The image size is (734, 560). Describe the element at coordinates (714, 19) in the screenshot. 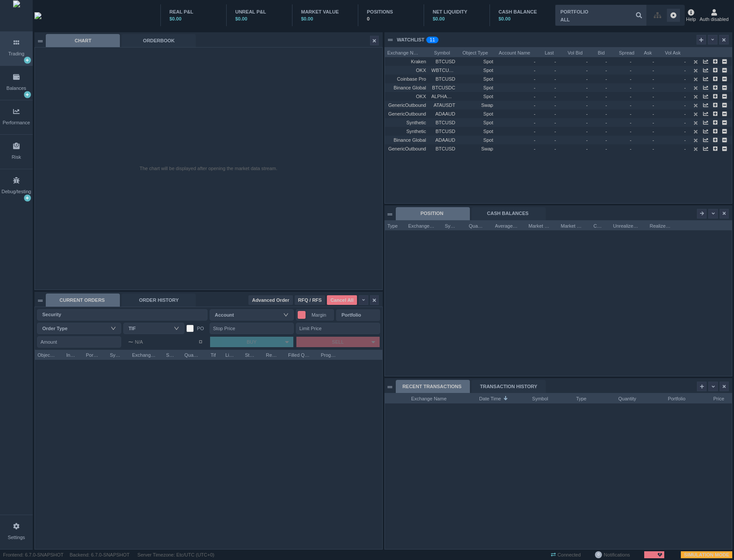

I see `span: Auth disabled` at that location.